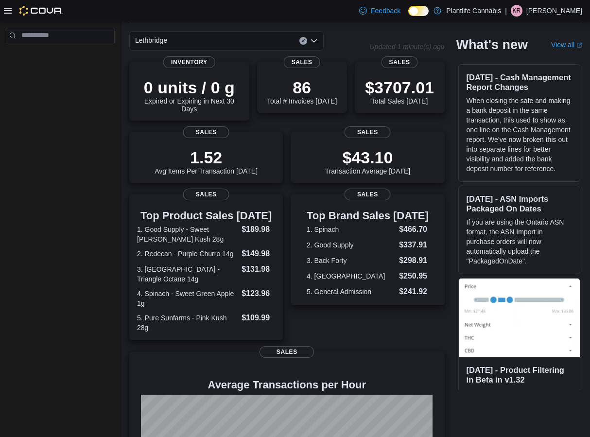  I want to click on dt: 2. Good Supply, so click(351, 245).